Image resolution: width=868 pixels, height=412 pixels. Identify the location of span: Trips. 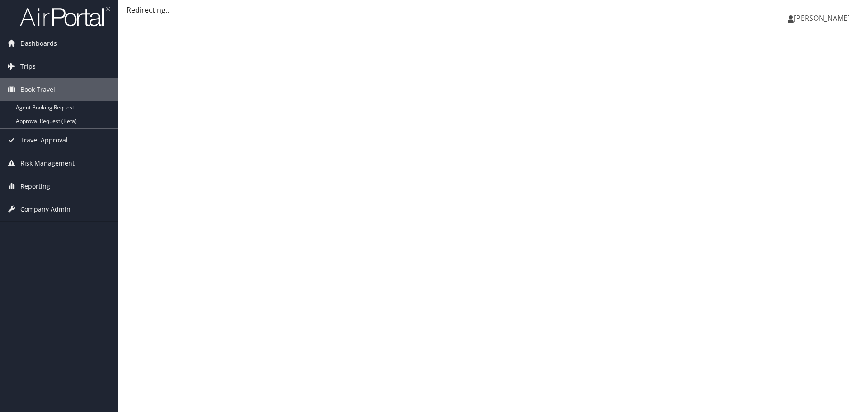
(28, 66).